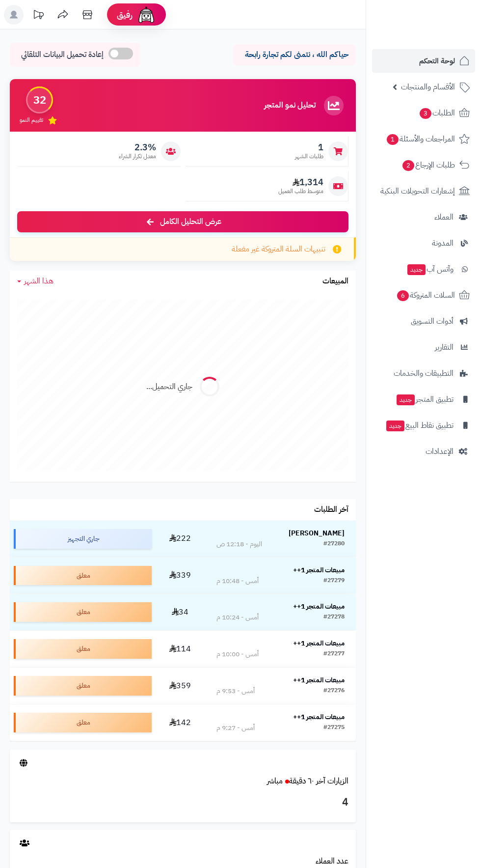 This screenshot has width=481, height=868. What do you see at coordinates (294, 55) in the screenshot?
I see `p: حياكم الله ، نتمنى لكم تجارة رابحة` at bounding box center [294, 55].